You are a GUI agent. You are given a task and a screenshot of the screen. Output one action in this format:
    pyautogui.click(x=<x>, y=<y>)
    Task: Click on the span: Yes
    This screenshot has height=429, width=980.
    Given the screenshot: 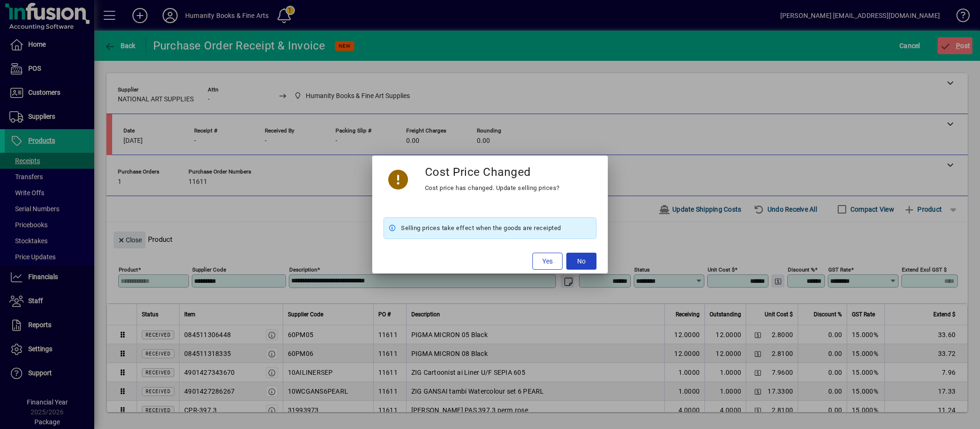 What is the action you would take?
    pyautogui.click(x=547, y=261)
    